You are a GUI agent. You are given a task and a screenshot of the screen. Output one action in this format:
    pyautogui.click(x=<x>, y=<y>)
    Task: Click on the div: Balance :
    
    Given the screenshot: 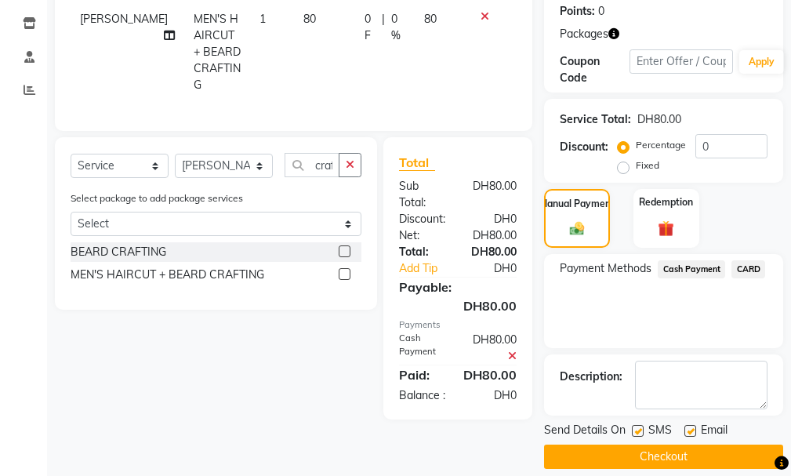 What is the action you would take?
    pyautogui.click(x=422, y=395)
    